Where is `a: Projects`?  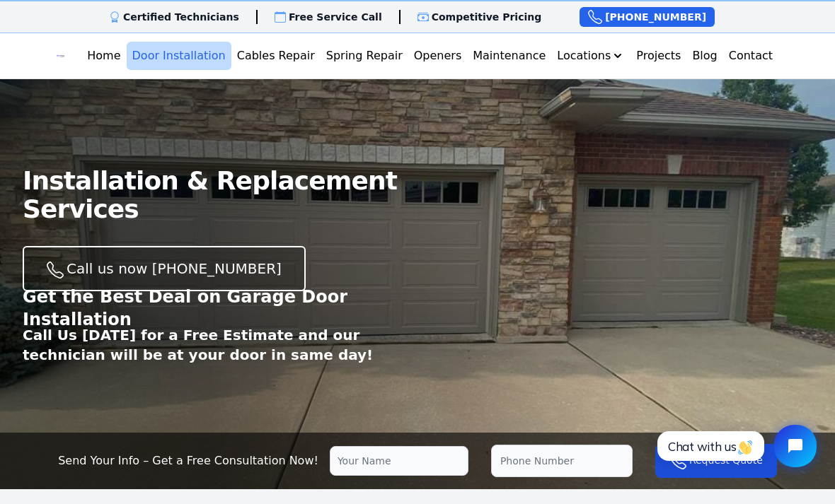
a: Projects is located at coordinates (658, 56).